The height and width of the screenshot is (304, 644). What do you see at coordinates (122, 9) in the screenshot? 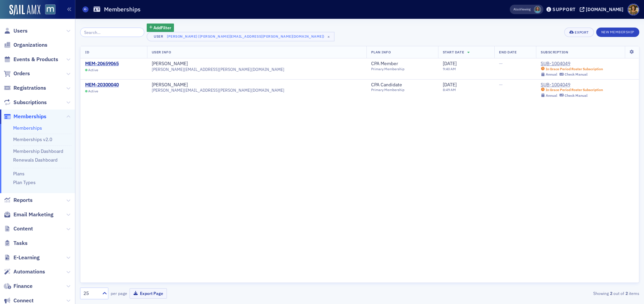
I see `h1: Memberships` at bounding box center [122, 9].